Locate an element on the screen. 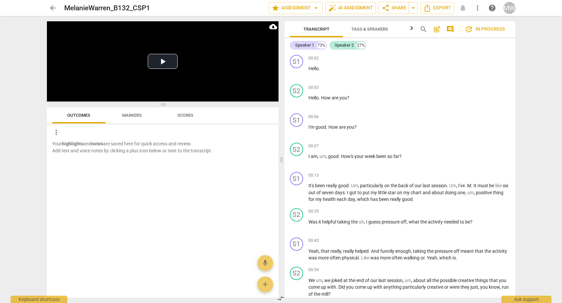 The height and width of the screenshot is (303, 562). span: add is located at coordinates (265, 284).